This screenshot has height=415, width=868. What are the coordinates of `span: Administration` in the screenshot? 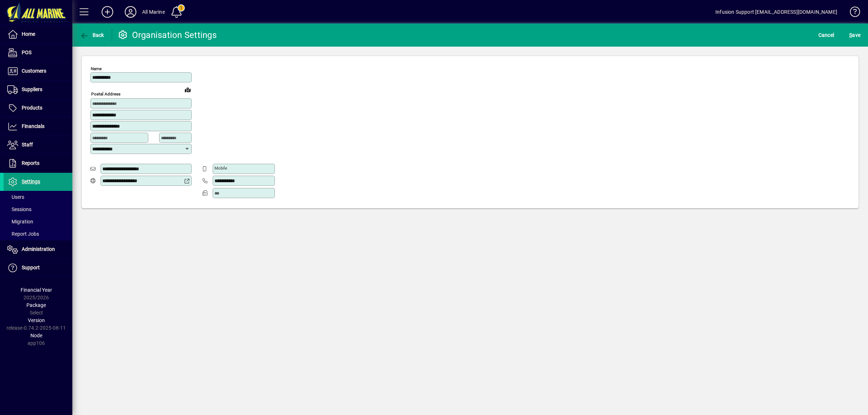 It's located at (38, 249).